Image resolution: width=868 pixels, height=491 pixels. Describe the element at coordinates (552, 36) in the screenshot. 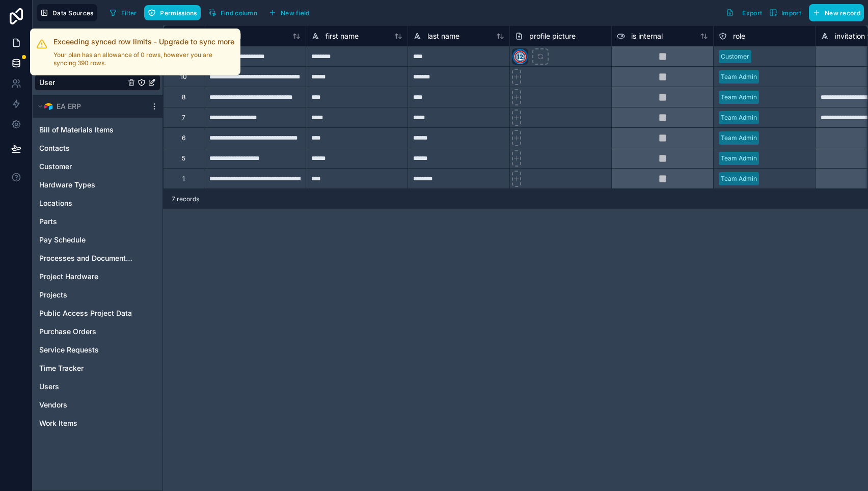

I see `span: profile picture` at that location.